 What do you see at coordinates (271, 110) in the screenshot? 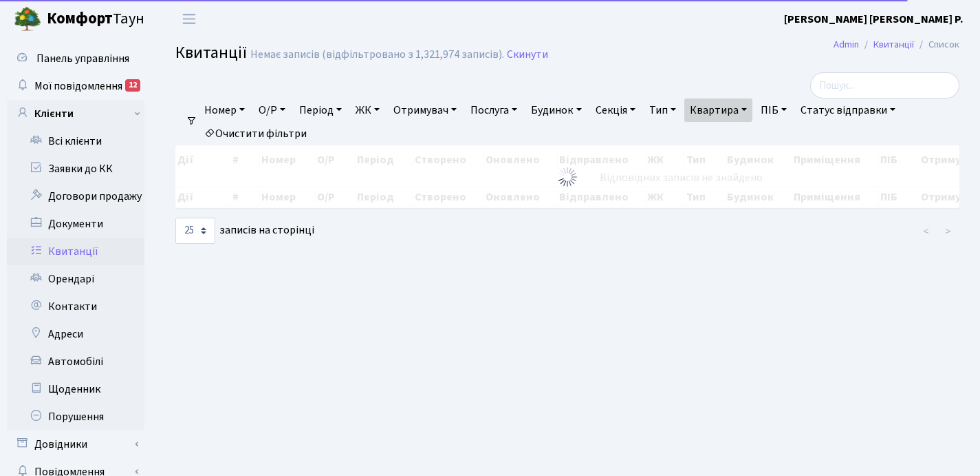
I see `a: О/Р` at bounding box center [271, 110].